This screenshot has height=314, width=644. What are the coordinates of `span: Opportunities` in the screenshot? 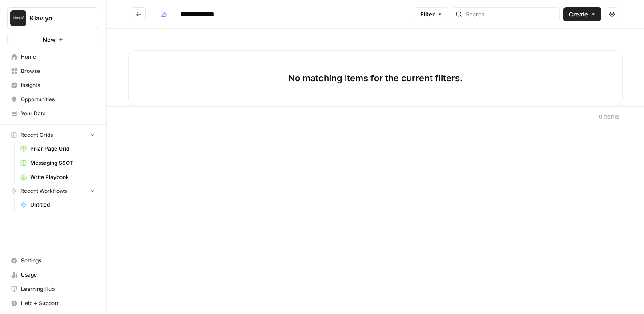 It's located at (58, 99).